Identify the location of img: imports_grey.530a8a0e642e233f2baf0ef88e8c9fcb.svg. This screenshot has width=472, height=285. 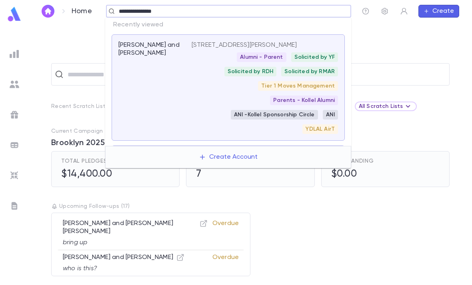
(14, 176).